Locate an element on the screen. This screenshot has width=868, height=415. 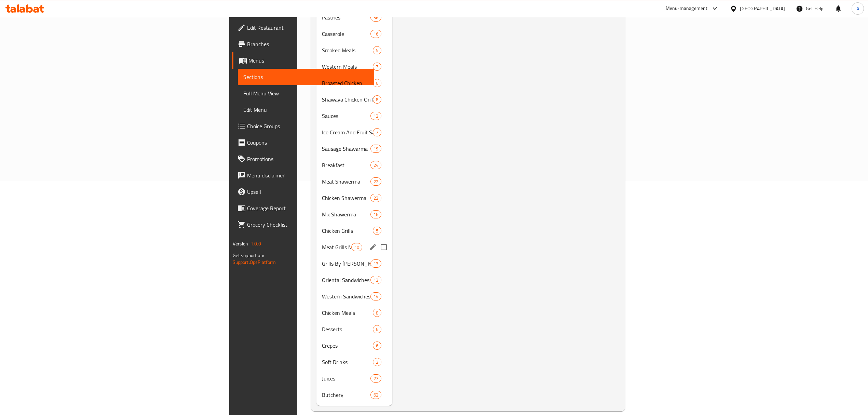
a: Support.OpsPlatform is located at coordinates (255, 262).